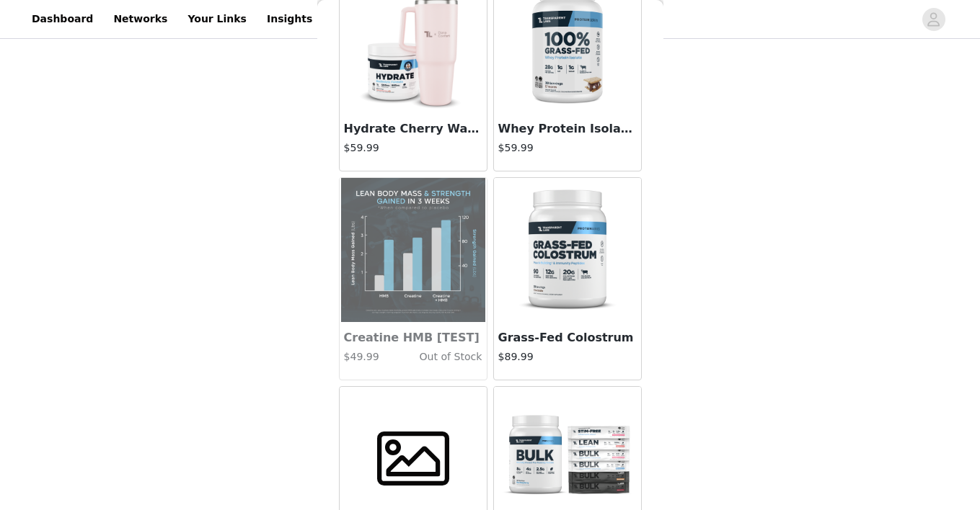 The image size is (980, 510). I want to click on a: Networks, so click(140, 19).